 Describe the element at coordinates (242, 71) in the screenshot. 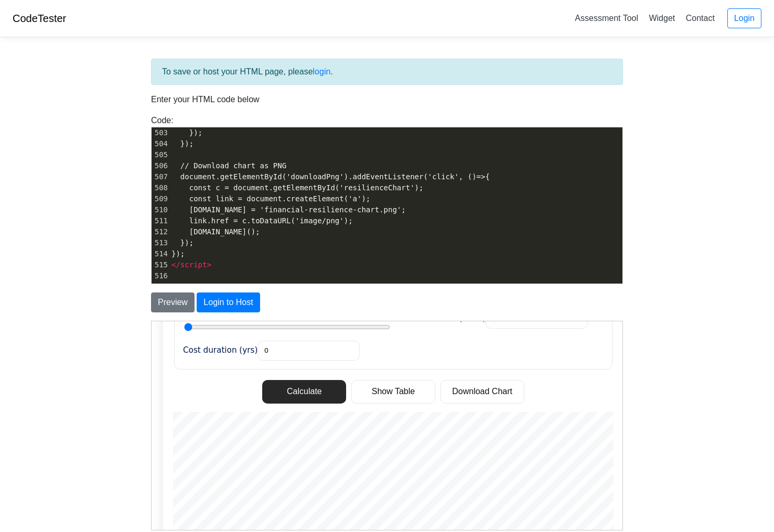

I see `button: Show Table` at that location.